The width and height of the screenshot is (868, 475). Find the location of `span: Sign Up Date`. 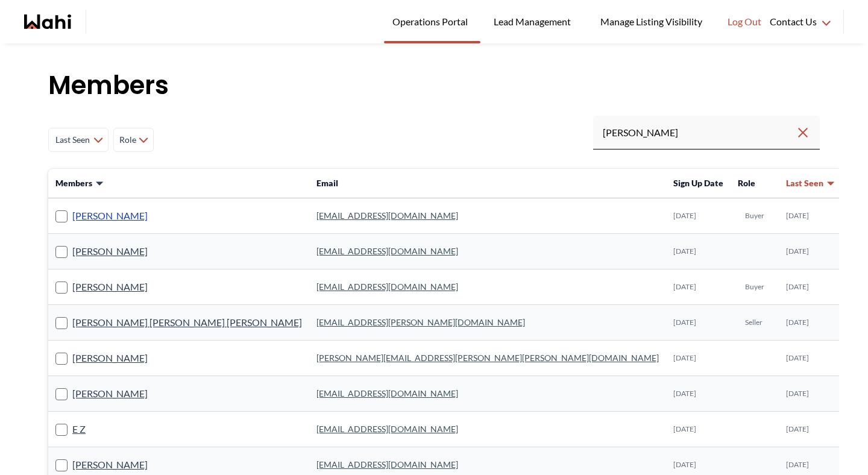

span: Sign Up Date is located at coordinates (697, 183).